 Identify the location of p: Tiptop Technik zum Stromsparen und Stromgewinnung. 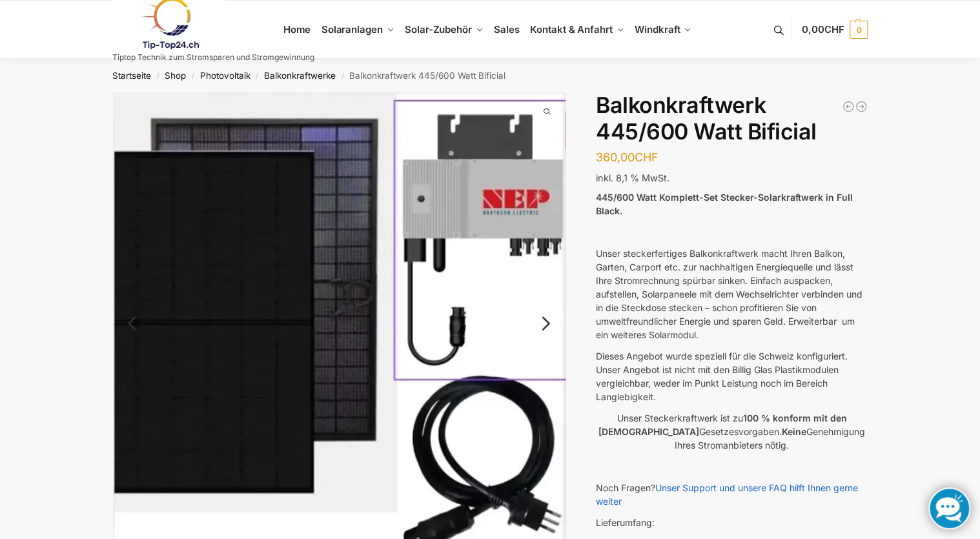
(213, 57).